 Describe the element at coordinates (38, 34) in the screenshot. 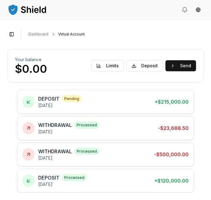

I see `a: Dashboard` at that location.